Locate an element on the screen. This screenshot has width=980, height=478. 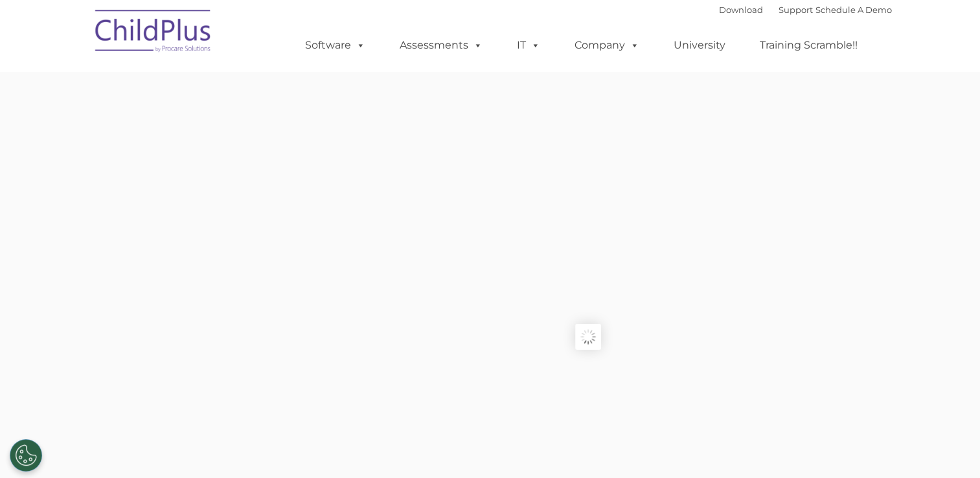
a: Training Scramble!! is located at coordinates (808, 45).